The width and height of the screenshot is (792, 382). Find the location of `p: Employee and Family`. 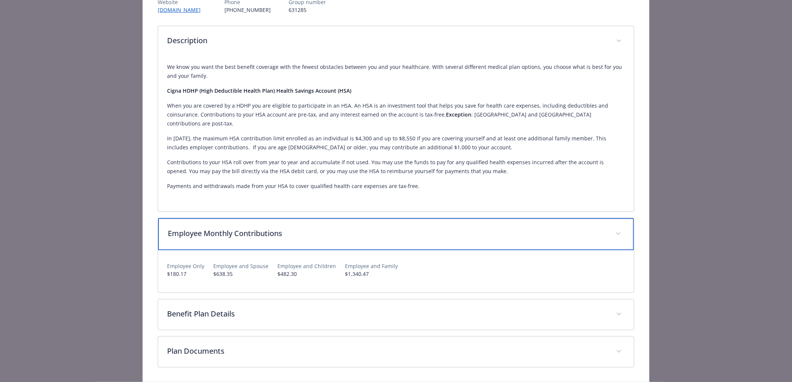

p: Employee and Family is located at coordinates (371, 266).